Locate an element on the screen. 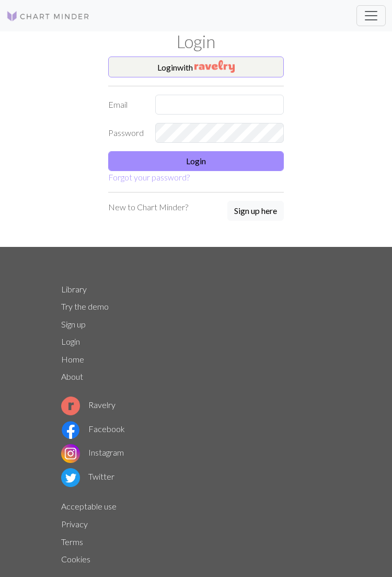  img: Instagram logo is located at coordinates (71, 453).